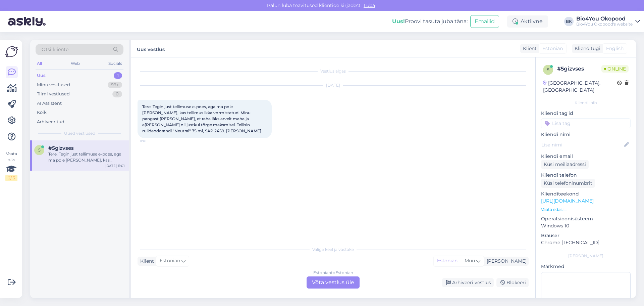  Describe the element at coordinates (39, 63) in the screenshot. I see `div: All` at that location.